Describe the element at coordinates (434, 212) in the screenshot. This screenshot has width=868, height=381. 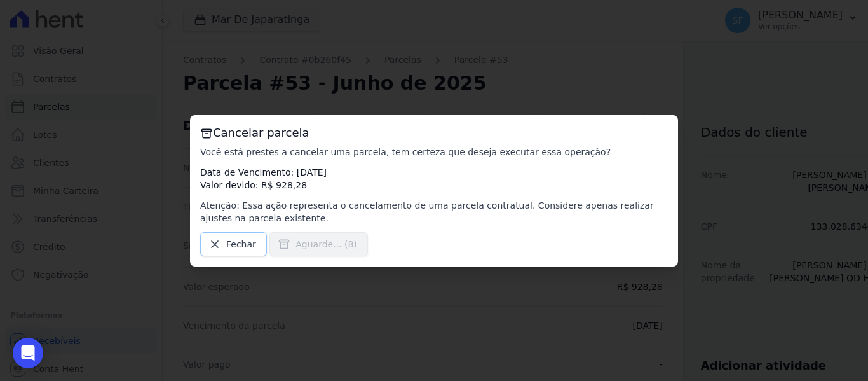
I see `p: Atenção: Essa ação representa o cancelamento de uma parcela contratual. Considere apenas realizar...` at that location.